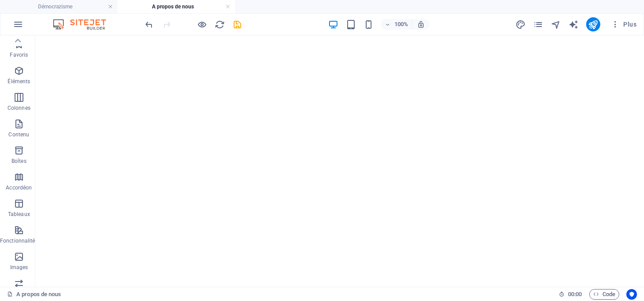  I want to click on p: Contenu, so click(19, 134).